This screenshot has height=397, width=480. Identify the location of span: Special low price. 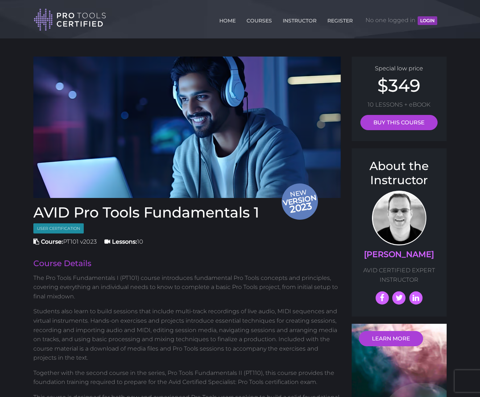
(399, 68).